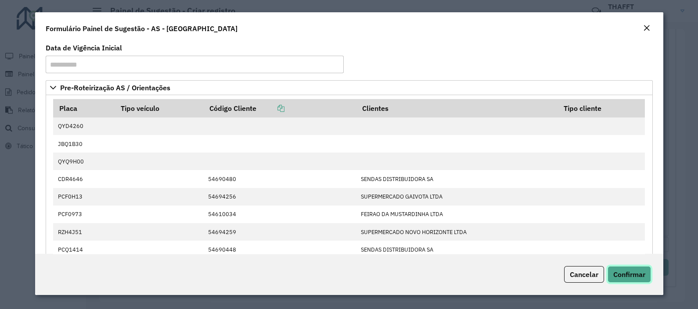 This screenshot has height=309, width=698. What do you see at coordinates (84, 197) in the screenshot?
I see `td: PCF0H13` at bounding box center [84, 197].